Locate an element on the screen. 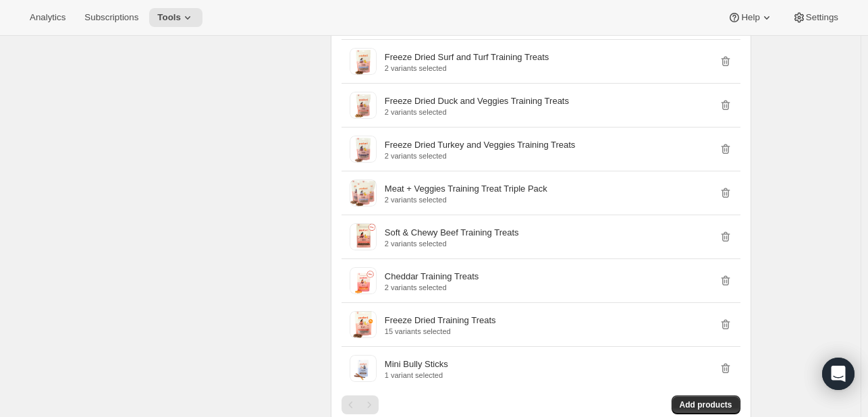  p: 15 variants selected is located at coordinates (440, 331).